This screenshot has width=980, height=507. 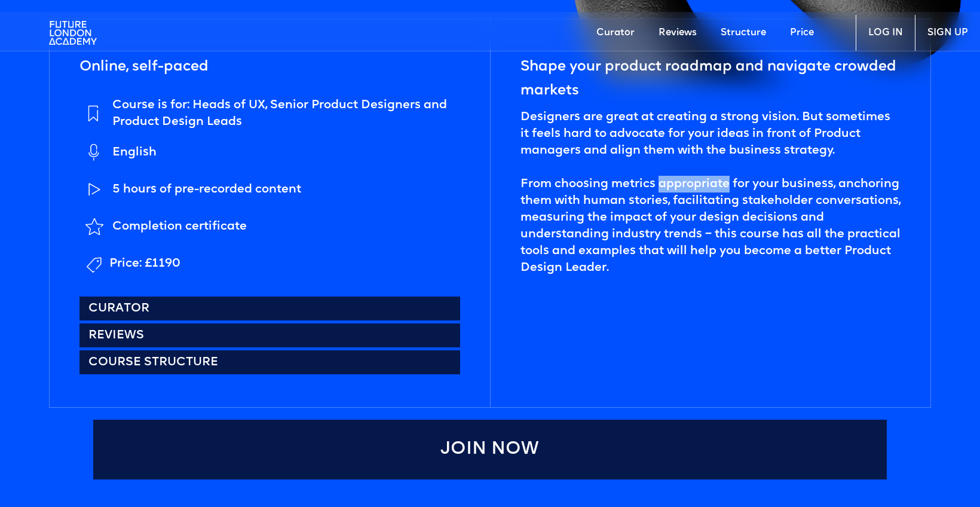 I want to click on div: Course is for: Heads of UX, Senior Product Designers and Product Design Leads, so click(x=286, y=114).